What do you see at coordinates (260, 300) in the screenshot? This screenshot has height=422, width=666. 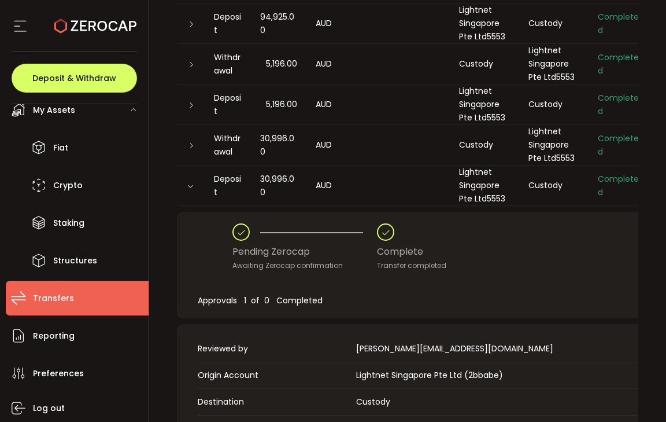 I see `span: Approvals 1 of 0 Completed` at bounding box center [260, 300].